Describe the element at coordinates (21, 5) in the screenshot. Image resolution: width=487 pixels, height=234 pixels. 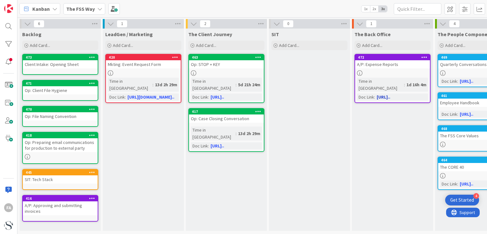
I see `span: Support` at that location.